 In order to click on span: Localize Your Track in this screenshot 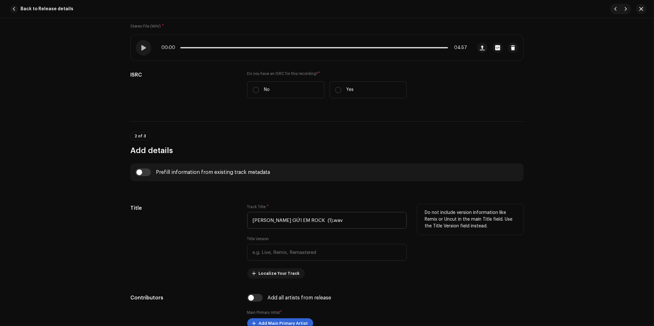, I will do `click(279, 274)`.